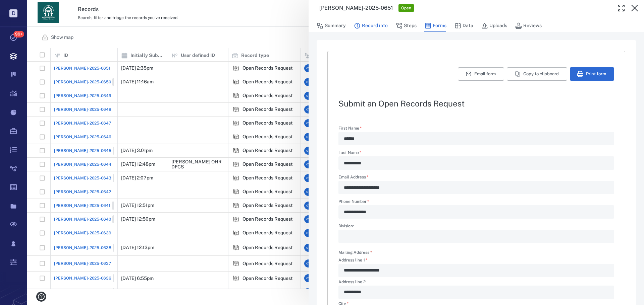 This screenshot has width=644, height=305. Describe the element at coordinates (621, 8) in the screenshot. I see `button: Toggle Fullscreen` at that location.